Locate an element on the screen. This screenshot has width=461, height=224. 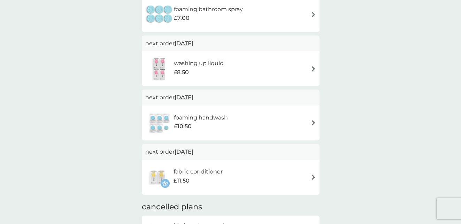
img: washing up liquid is located at coordinates (160, 69).